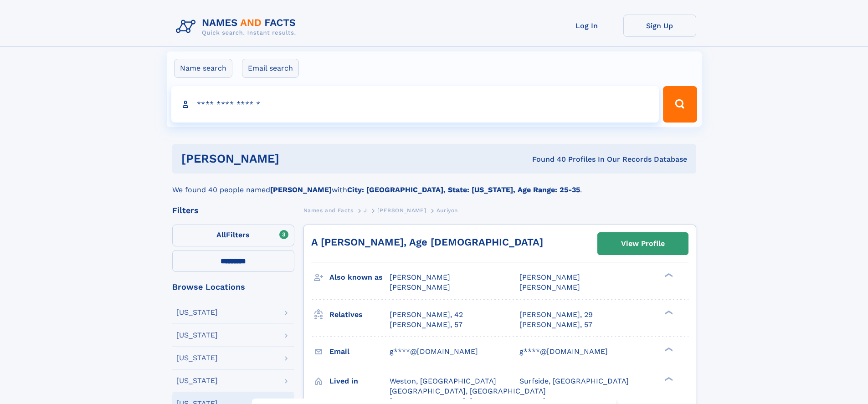 The image size is (868, 404). I want to click on label: Email search, so click(270, 68).